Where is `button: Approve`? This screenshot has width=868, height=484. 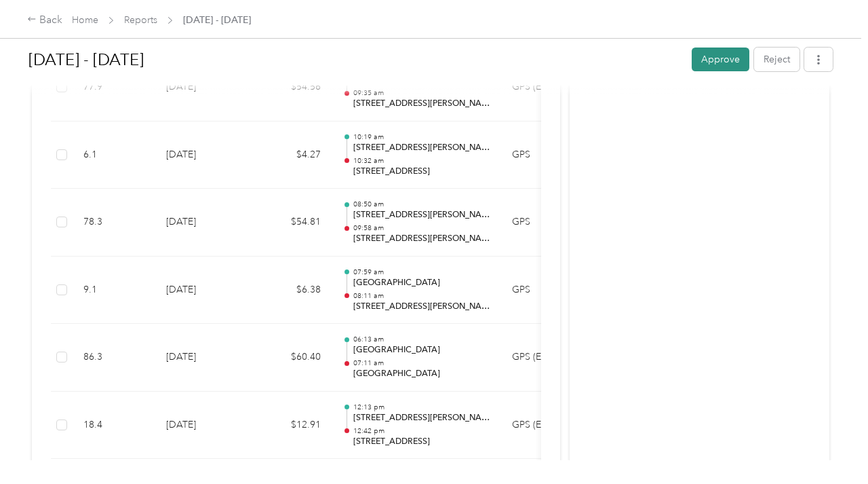 button: Approve is located at coordinates (720, 59).